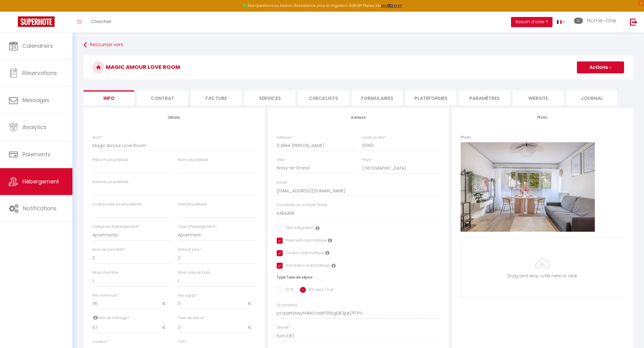  Describe the element at coordinates (106, 296) in the screenshot. I see `label: Prix minimum` at that location.